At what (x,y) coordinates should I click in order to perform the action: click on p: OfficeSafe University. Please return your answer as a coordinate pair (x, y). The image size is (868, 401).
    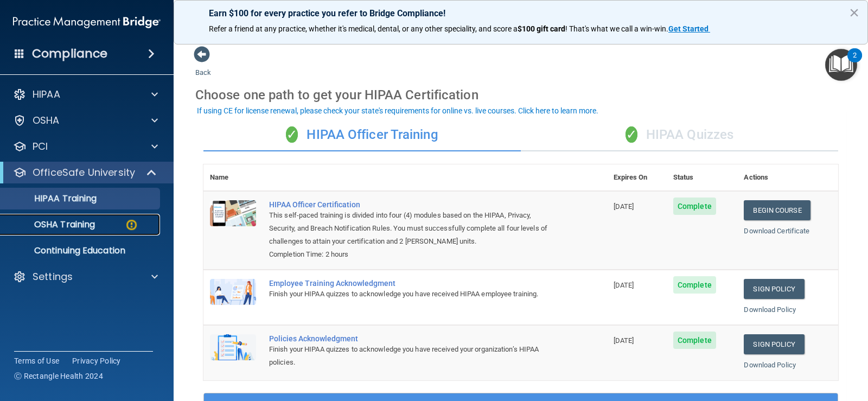
    Looking at the image, I should click on (83, 173).